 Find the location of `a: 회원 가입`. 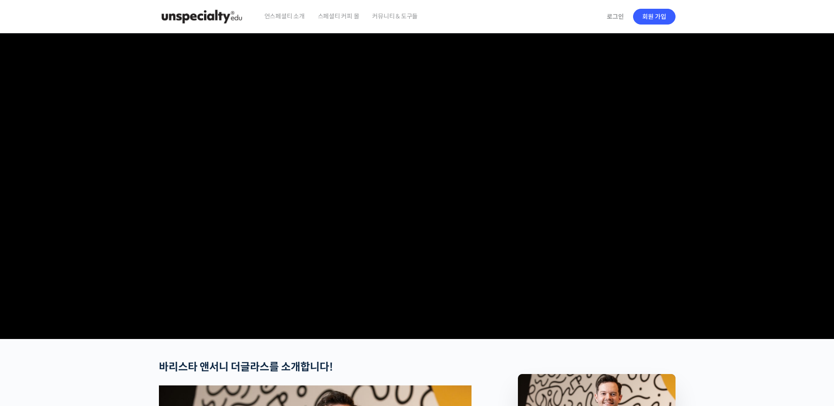

a: 회원 가입 is located at coordinates (654, 17).